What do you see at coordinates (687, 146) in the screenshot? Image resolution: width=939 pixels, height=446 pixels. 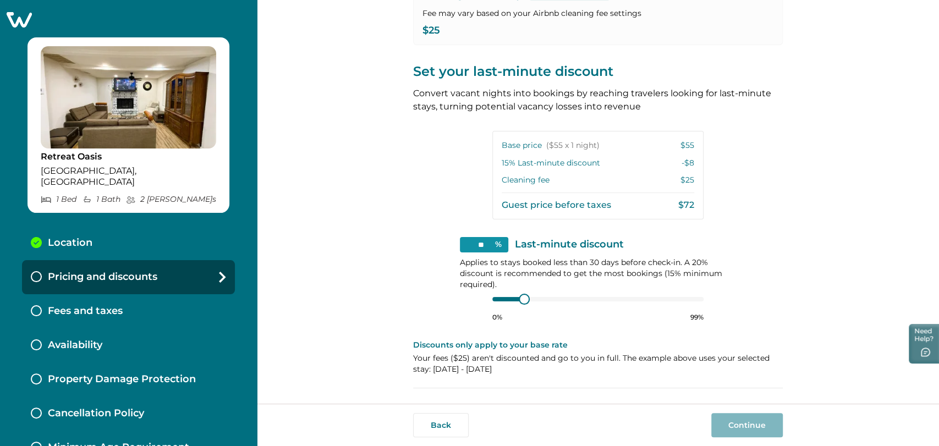 I see `p: $55` at bounding box center [687, 146].